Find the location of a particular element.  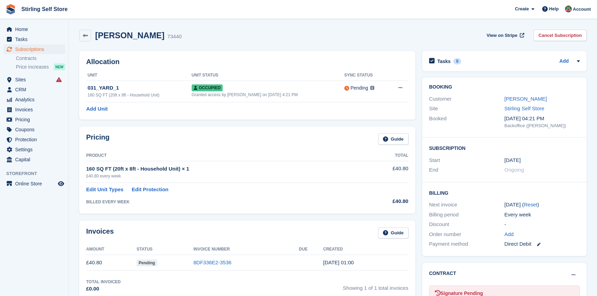

h2: Billing is located at coordinates (504, 193).